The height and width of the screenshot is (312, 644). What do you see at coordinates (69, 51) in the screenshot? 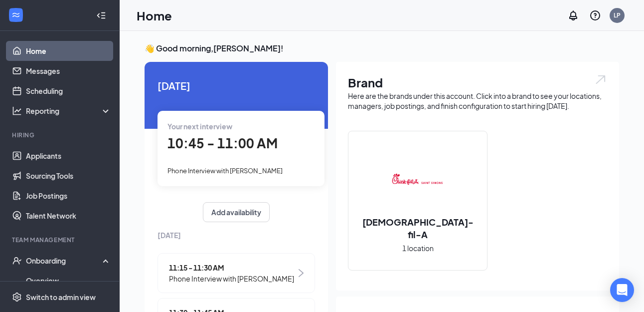
I see `a: Home` at bounding box center [69, 51].